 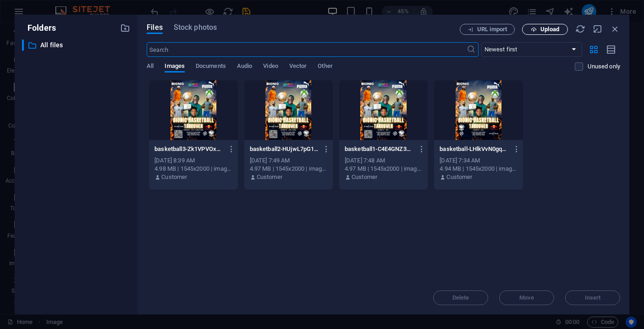 I want to click on i: Close, so click(x=615, y=29).